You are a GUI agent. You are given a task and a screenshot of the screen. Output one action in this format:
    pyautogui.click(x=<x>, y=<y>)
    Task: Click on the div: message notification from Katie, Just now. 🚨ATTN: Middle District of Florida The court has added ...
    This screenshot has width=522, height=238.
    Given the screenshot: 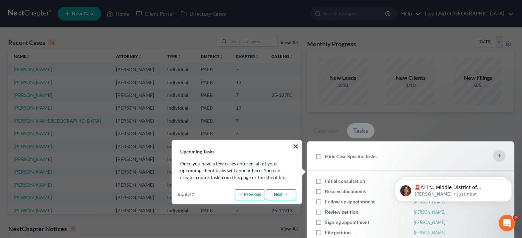 What is the action you would take?
    pyautogui.click(x=69, y=26)
    